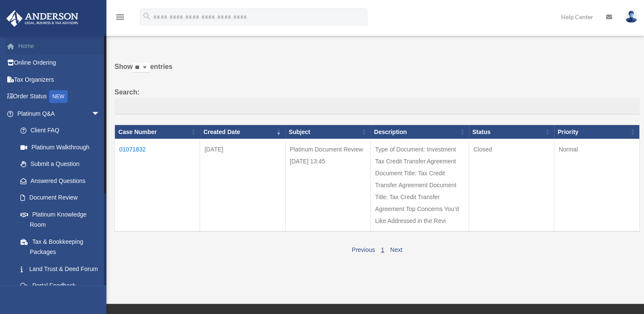 This screenshot has width=644, height=314. Describe the element at coordinates (60, 219) in the screenshot. I see `a: Platinum Knowledge Room` at that location.